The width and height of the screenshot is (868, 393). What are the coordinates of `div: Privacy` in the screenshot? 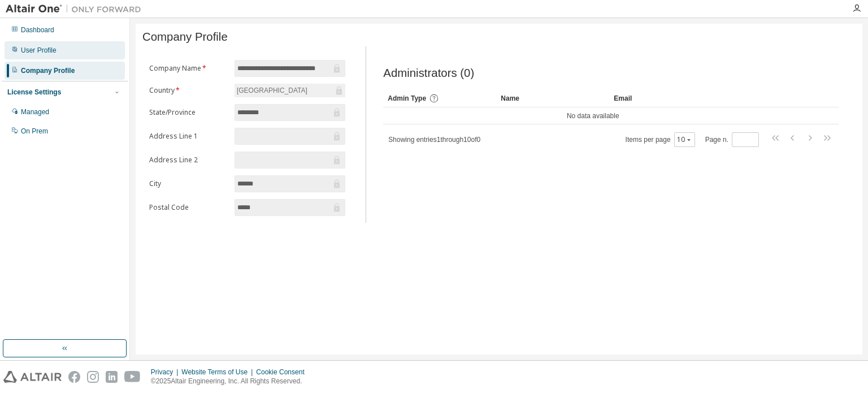 It's located at (166, 372).